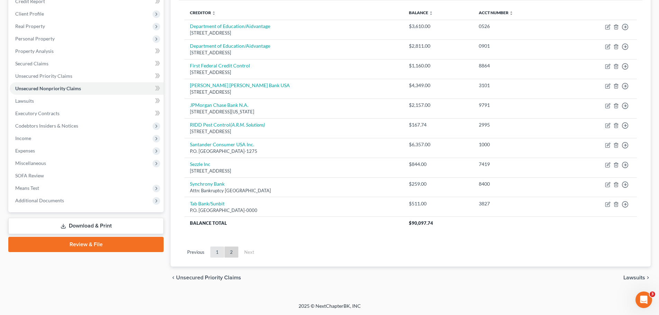 The image size is (659, 315). What do you see at coordinates (294, 223) in the screenshot?
I see `th: Balance Total` at bounding box center [294, 223].